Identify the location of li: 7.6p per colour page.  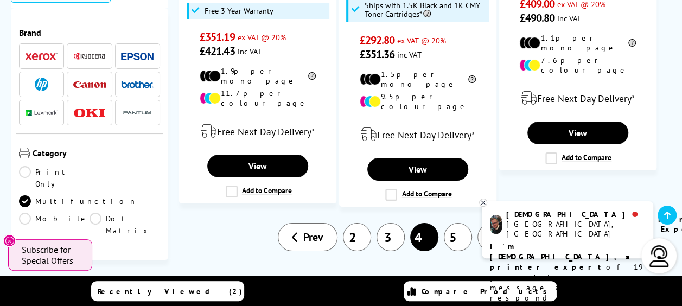
(577, 65).